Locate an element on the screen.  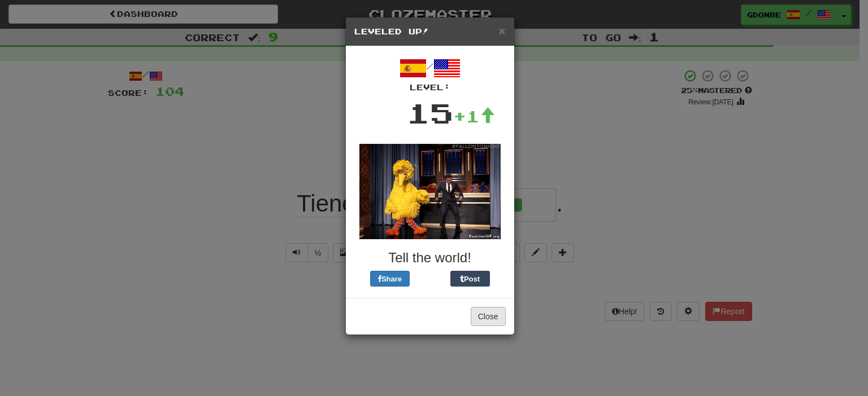
button: Share is located at coordinates (389, 279).